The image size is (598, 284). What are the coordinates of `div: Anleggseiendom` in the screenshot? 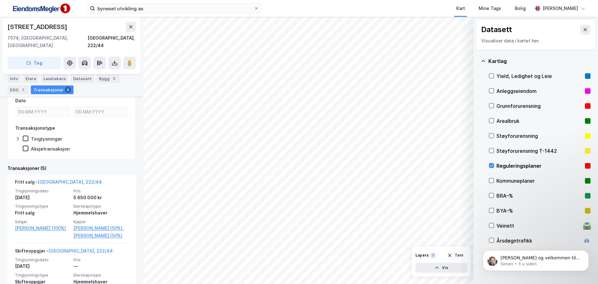 It's located at (539, 91).